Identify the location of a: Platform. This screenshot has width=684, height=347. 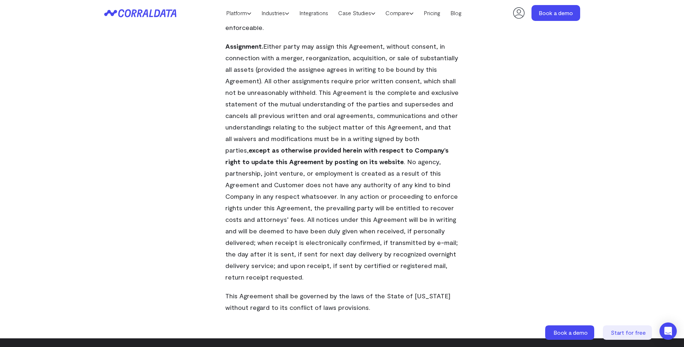
(239, 13).